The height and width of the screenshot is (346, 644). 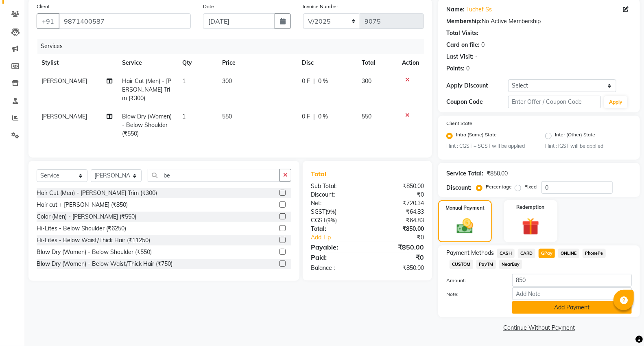 What do you see at coordinates (48, 21) in the screenshot?
I see `button: +91` at bounding box center [48, 21].